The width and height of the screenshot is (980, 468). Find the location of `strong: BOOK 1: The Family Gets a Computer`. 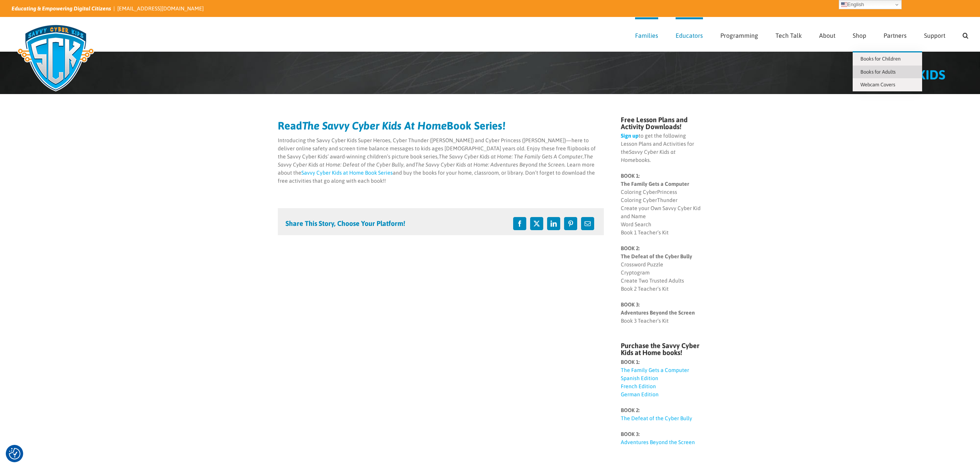

strong: BOOK 1: The Family Gets a Computer is located at coordinates (655, 179).